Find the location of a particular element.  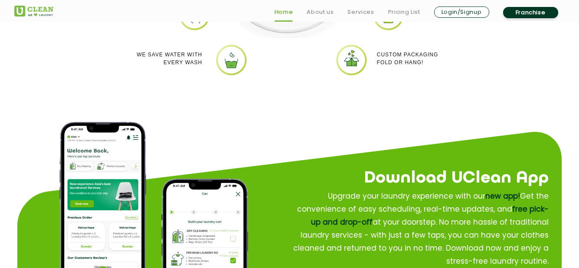

img: UClean Laundry and Dry Cleaning is located at coordinates (34, 11).